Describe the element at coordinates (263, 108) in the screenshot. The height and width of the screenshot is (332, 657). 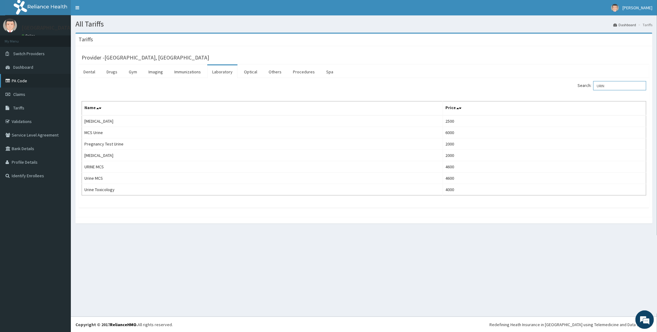
I see `th: Name` at that location.